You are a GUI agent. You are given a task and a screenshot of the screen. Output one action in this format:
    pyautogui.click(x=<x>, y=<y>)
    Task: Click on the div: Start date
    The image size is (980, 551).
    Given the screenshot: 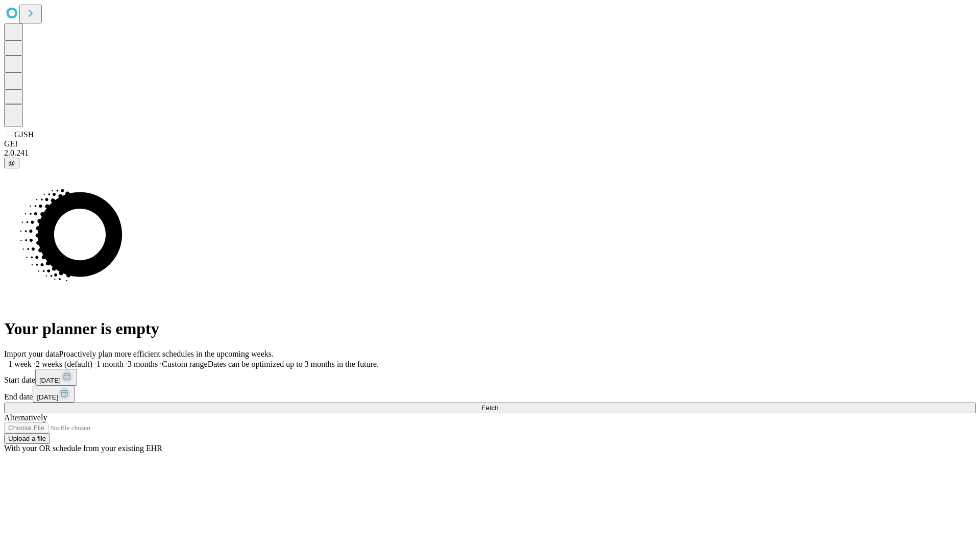 What is the action you would take?
    pyautogui.click(x=490, y=377)
    